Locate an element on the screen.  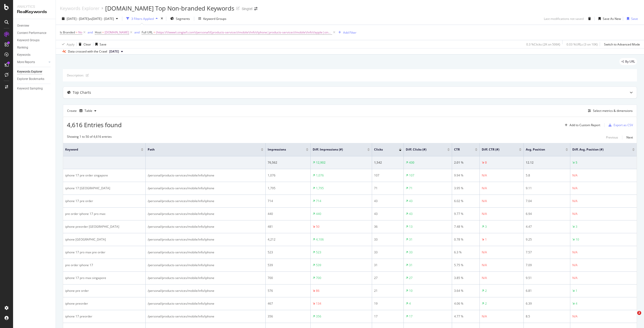
div: 3 is located at coordinates (576, 227).